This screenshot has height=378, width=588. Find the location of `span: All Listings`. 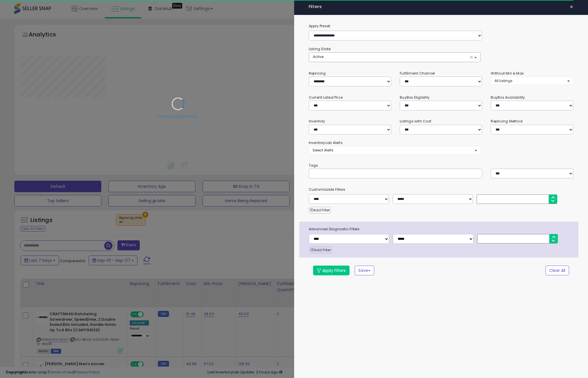

span: All Listings is located at coordinates (504, 81).